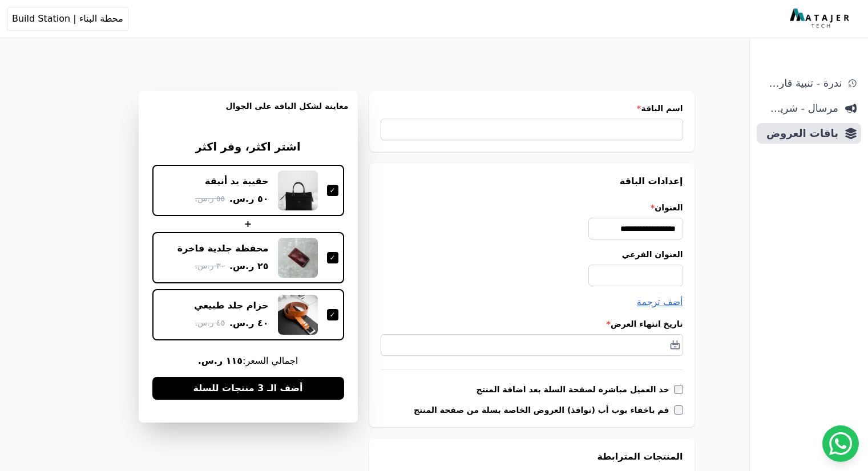  I want to click on h3: إعدادات الباقة, so click(532, 181).